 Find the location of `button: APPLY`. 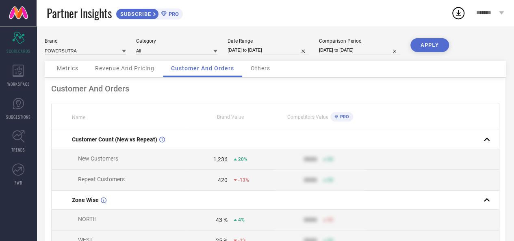

button: APPLY is located at coordinates (429, 45).